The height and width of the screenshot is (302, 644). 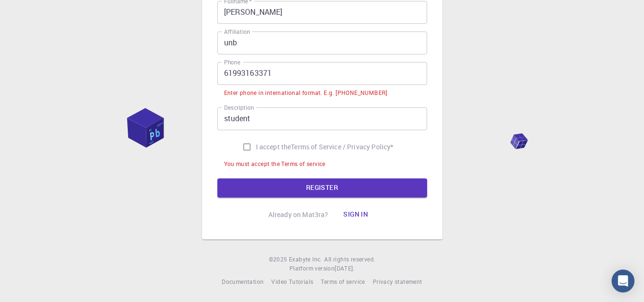 What do you see at coordinates (342, 147) in the screenshot?
I see `a: Terms of Service / Privacy Policy*` at bounding box center [342, 147].